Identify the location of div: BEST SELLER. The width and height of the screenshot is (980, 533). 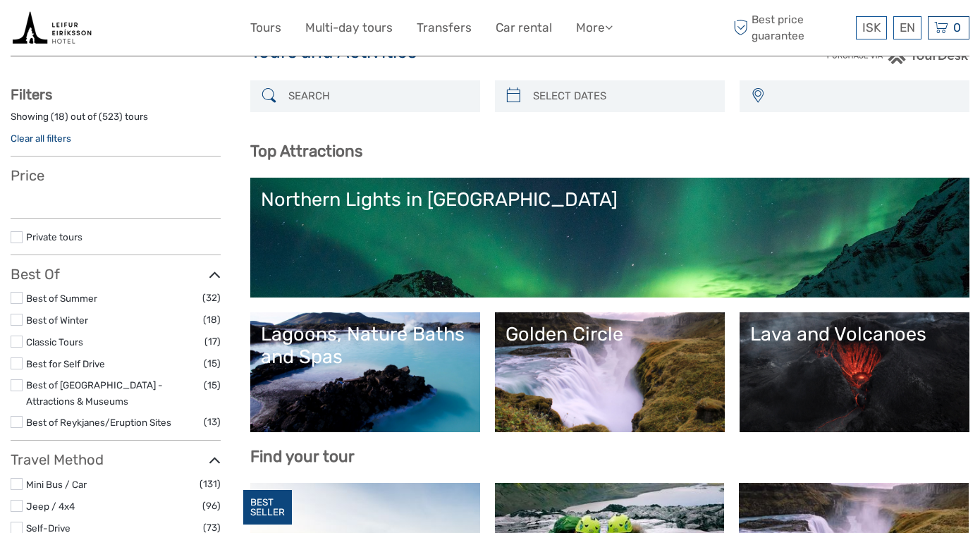
(267, 508).